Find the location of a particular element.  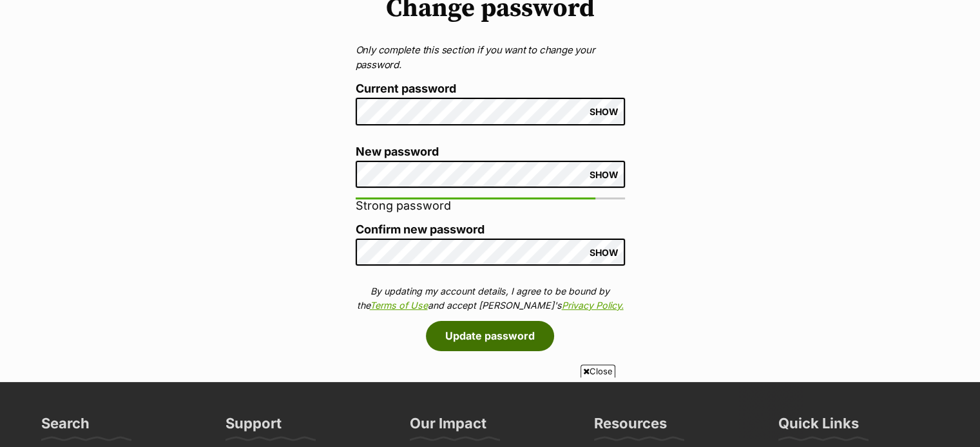

a: Terms of Use is located at coordinates (398, 305).